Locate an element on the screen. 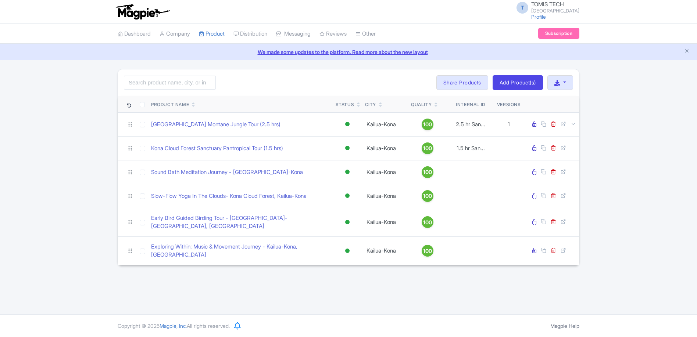 The image size is (697, 337). img: logo-ab69f6fb50320c5b225c76a69d11143b.png is located at coordinates (142, 12).